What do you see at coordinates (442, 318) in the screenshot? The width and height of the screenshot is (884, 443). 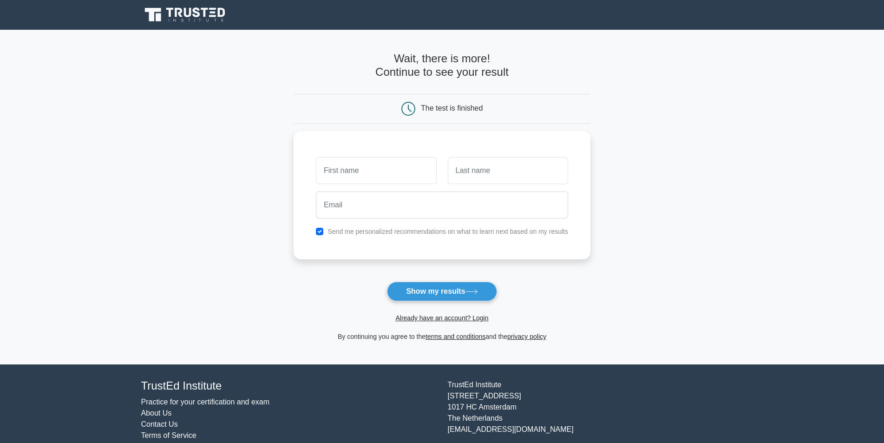 I see `a: Already have an account? Login` at bounding box center [442, 318].